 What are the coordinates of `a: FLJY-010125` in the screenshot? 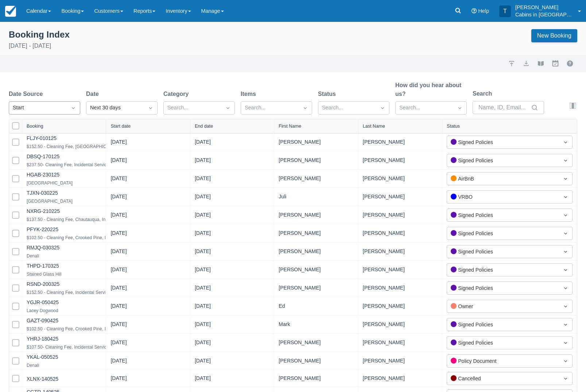 It's located at (42, 138).